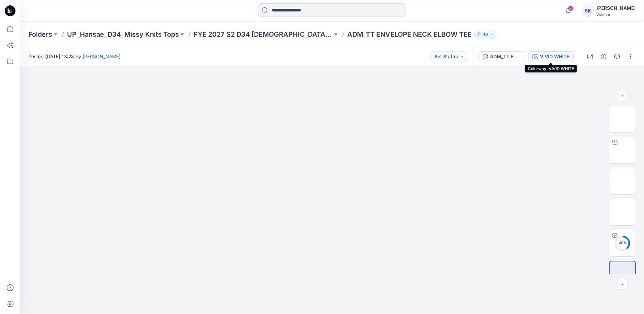 The height and width of the screenshot is (314, 644). What do you see at coordinates (603, 57) in the screenshot?
I see `button: Details` at bounding box center [603, 57].